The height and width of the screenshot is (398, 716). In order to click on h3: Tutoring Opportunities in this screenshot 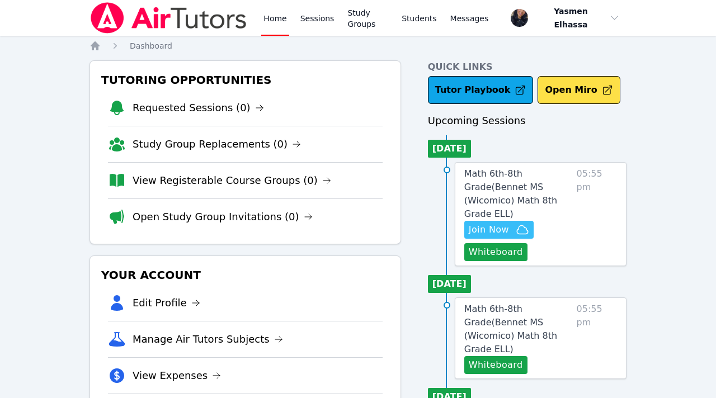, I will do `click(245, 80)`.